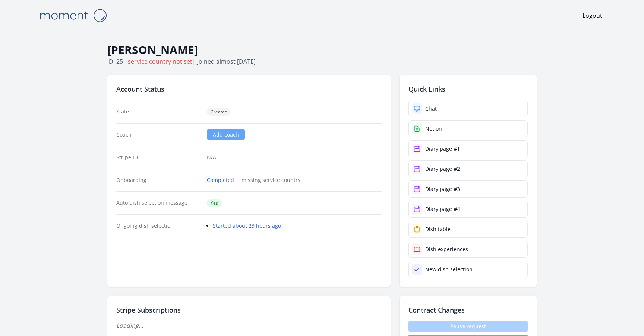 Image resolution: width=644 pixels, height=336 pixels. Describe the element at coordinates (468, 229) in the screenshot. I see `a: Dish table` at that location.